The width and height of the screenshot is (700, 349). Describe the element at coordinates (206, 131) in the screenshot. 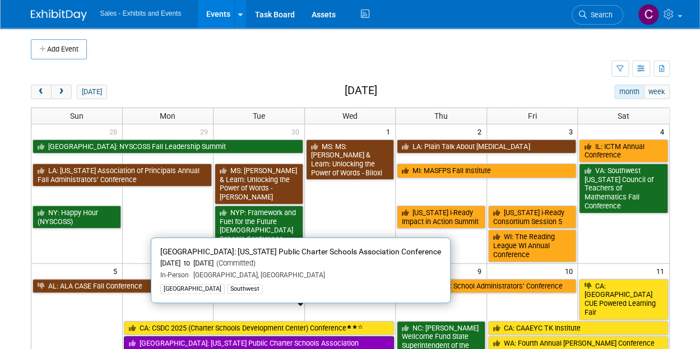

I see `span: 29` at that location.